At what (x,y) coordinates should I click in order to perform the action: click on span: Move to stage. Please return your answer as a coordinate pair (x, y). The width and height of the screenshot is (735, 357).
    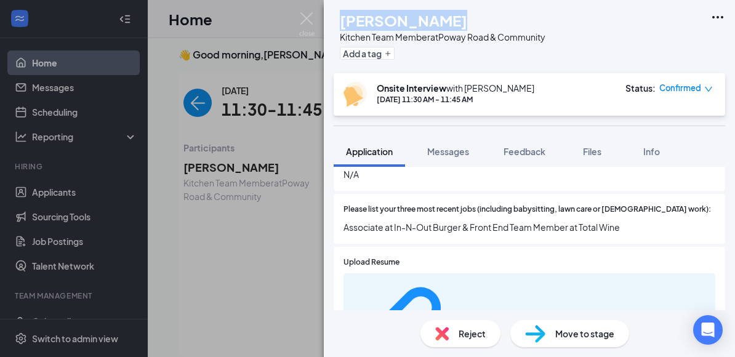
    Looking at the image, I should click on (584, 333).